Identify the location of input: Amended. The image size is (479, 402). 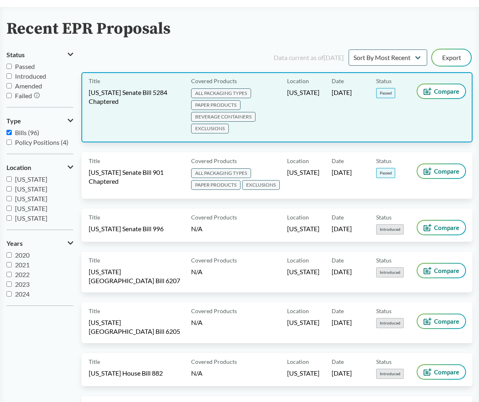
(9, 85).